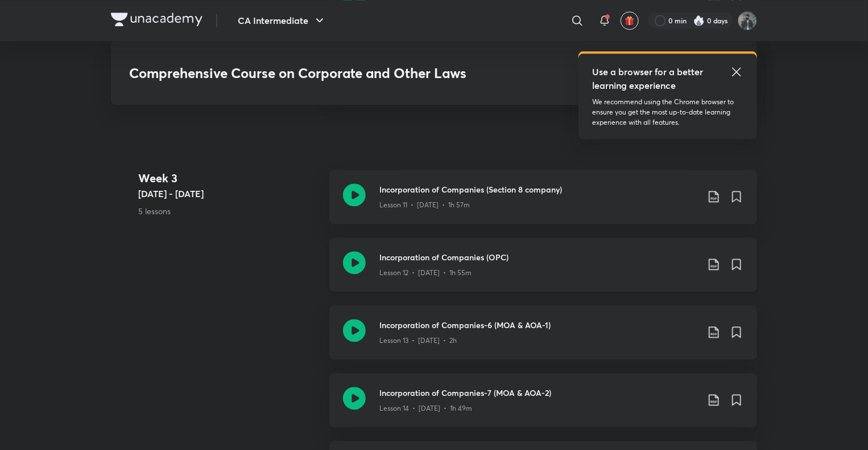 This screenshot has width=868, height=450. Describe the element at coordinates (630, 20) in the screenshot. I see `img: avatar` at that location.